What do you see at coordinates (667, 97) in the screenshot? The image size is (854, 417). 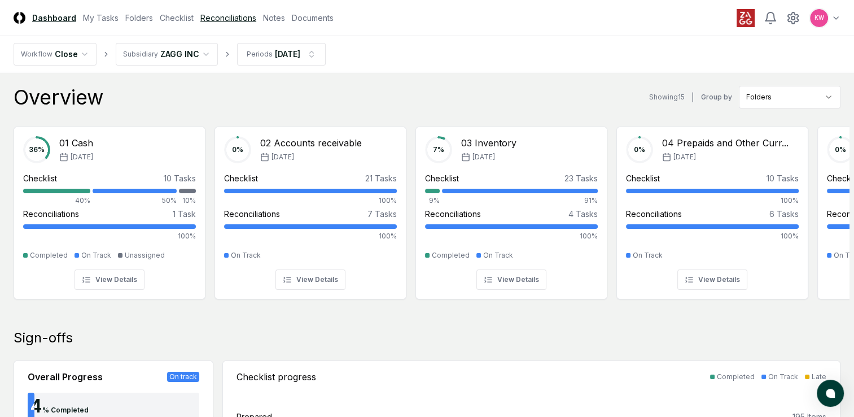 I see `div: Showing 15` at bounding box center [667, 97].